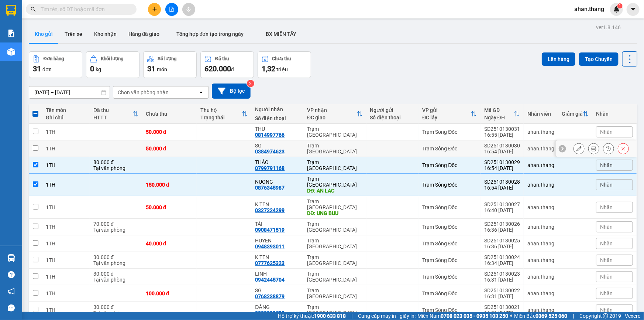 The height and width of the screenshot is (320, 644). I want to click on div: 0799791168, so click(270, 168).